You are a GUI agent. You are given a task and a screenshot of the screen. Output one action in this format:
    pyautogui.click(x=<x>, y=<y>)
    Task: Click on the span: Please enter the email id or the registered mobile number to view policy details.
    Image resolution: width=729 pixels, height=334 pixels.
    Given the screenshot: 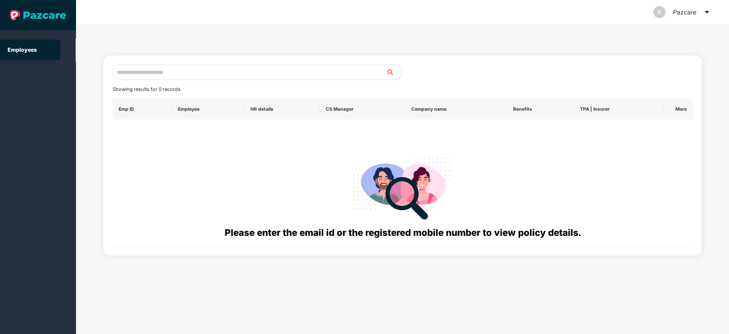 What is the action you would take?
    pyautogui.click(x=403, y=232)
    